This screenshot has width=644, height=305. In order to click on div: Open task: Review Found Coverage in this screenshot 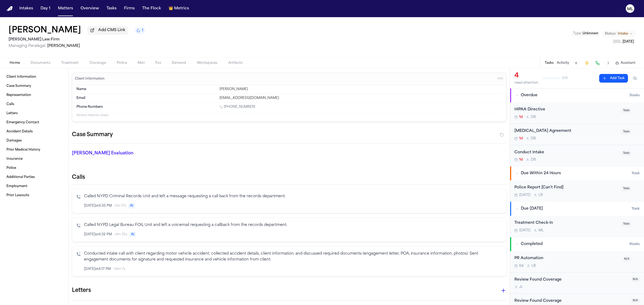, I will do `click(576, 283)`.